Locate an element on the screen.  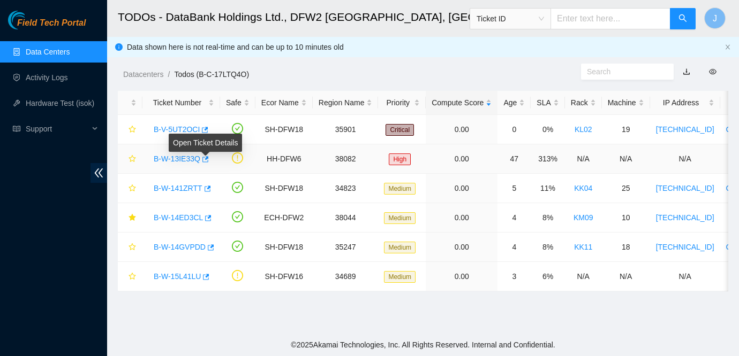
a: B-W-141ZRTT is located at coordinates (178, 188).